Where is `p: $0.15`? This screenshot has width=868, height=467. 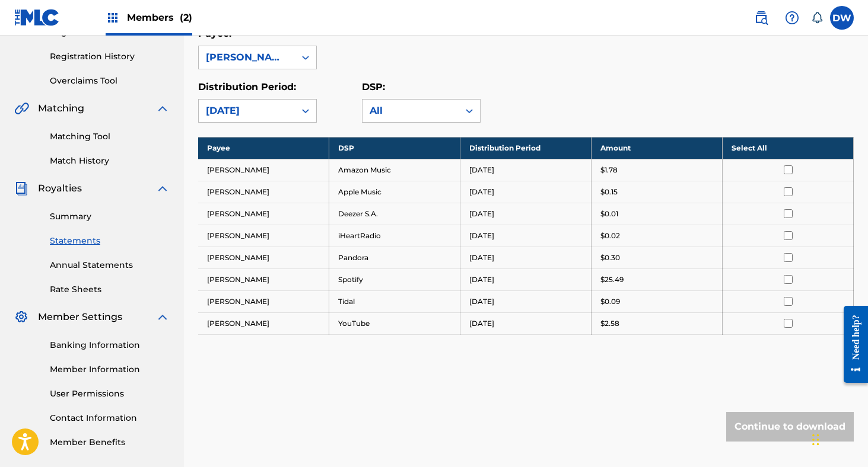 p: $0.15 is located at coordinates (608, 192).